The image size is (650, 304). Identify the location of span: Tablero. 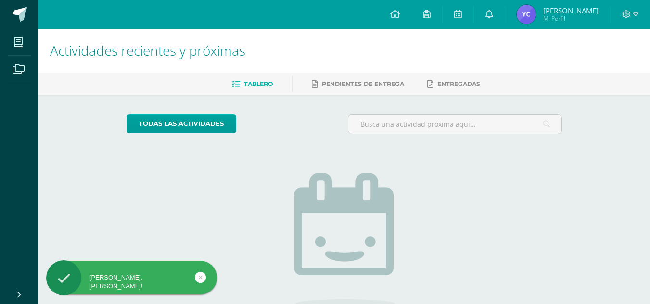
(258, 84).